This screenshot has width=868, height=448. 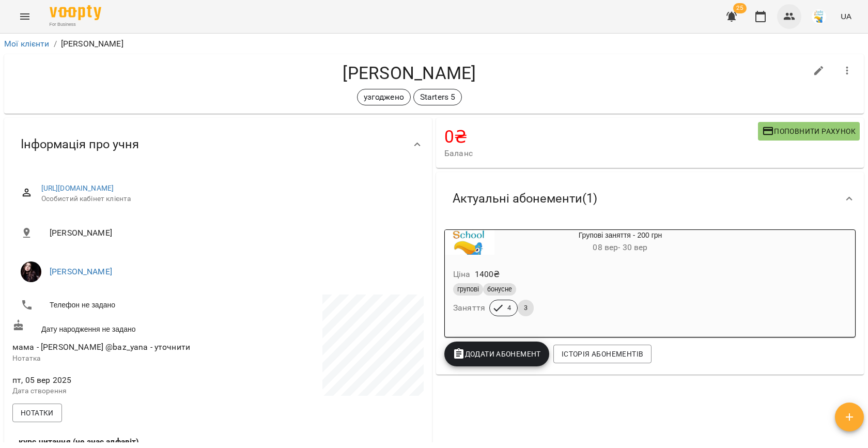 I want to click on a: Мої клієнти, so click(x=27, y=44).